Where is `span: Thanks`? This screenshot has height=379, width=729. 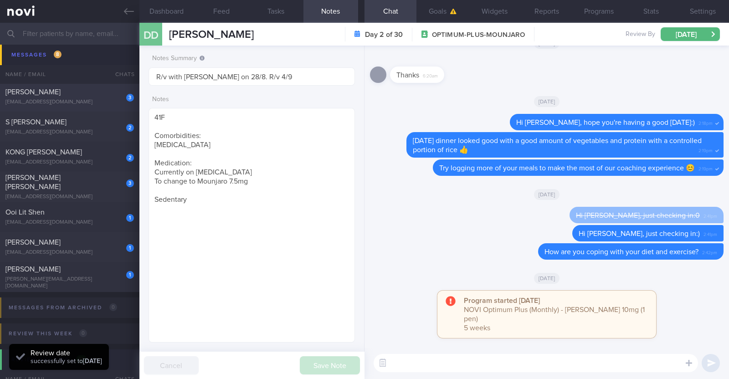 span: Thanks is located at coordinates (408, 75).